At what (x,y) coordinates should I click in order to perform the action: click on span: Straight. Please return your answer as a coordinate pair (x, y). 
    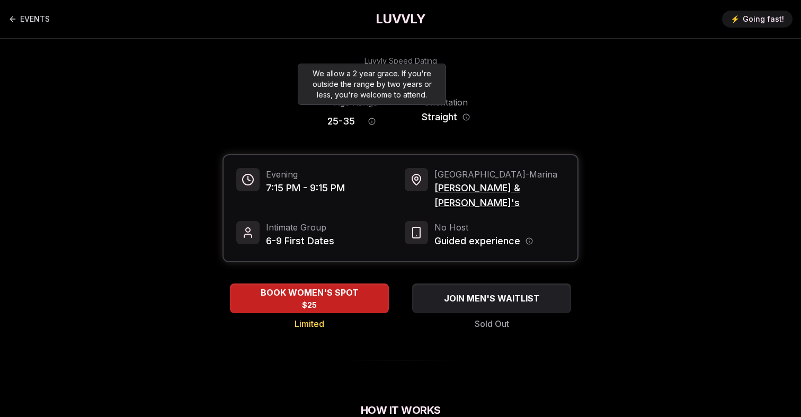
    Looking at the image, I should click on (439, 117).